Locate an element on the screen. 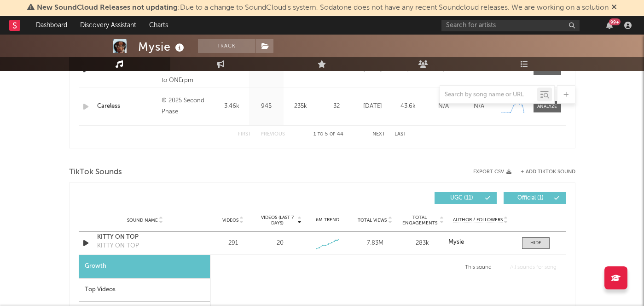 This screenshot has width=644, height=306. span: of is located at coordinates (332, 134).